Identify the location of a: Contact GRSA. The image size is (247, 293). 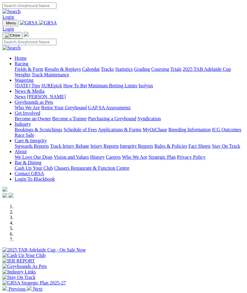
(29, 173).